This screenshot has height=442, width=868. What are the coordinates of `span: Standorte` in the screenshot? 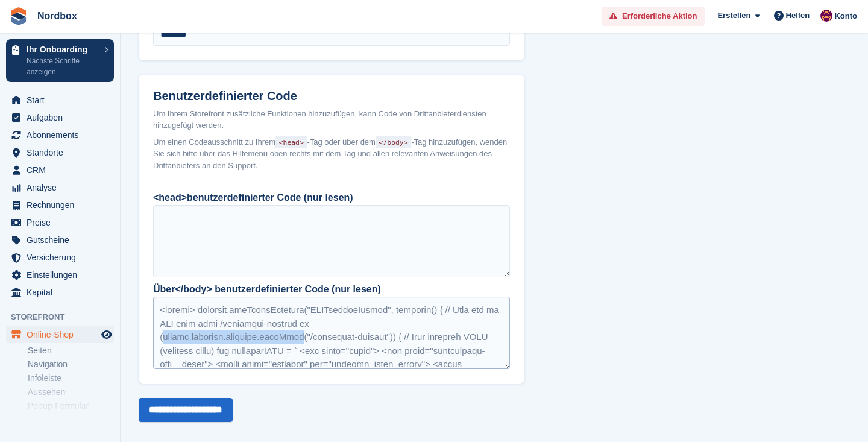 It's located at (62, 153).